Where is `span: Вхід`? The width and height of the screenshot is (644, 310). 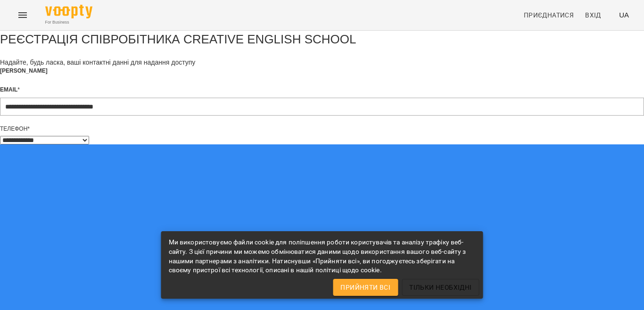
span: Вхід is located at coordinates (593, 15).